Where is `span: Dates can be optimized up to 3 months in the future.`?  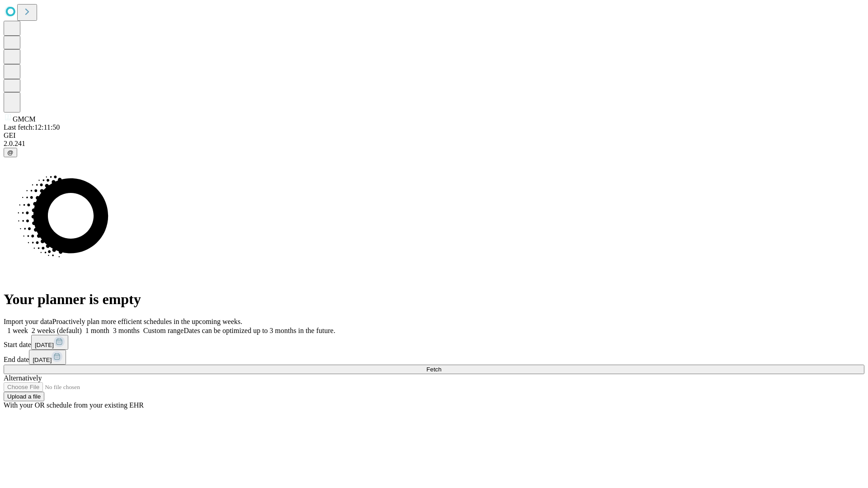 span: Dates can be optimized up to 3 months in the future. is located at coordinates (259, 331).